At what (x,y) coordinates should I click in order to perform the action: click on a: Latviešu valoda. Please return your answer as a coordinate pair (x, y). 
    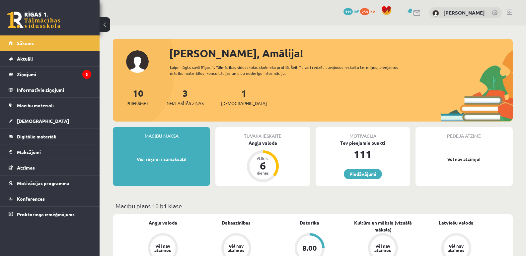
    Looking at the image, I should click on (456, 223).